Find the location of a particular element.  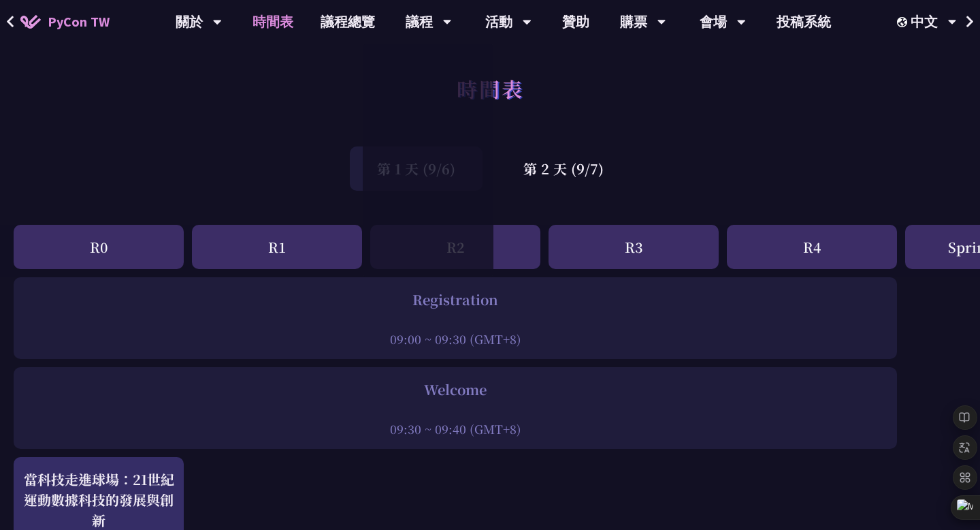

img: Locale Icon is located at coordinates (904, 22).